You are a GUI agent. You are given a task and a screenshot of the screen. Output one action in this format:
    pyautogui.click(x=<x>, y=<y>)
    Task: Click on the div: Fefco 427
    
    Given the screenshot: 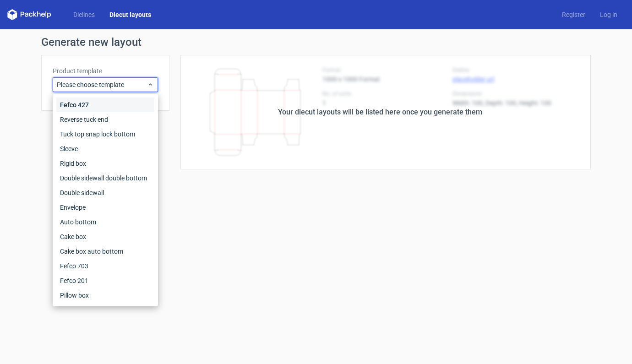 What is the action you would take?
    pyautogui.click(x=105, y=105)
    